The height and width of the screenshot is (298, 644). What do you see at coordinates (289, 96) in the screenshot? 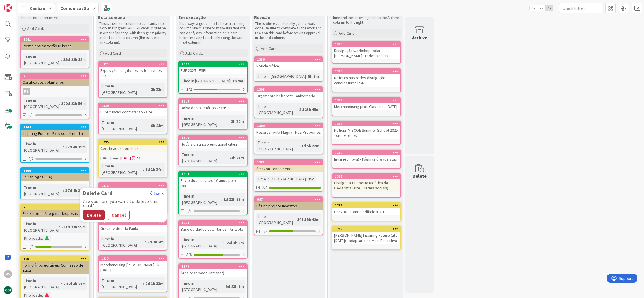
I see `div: Orçamento beberete - aniversário` at bounding box center [289, 96].